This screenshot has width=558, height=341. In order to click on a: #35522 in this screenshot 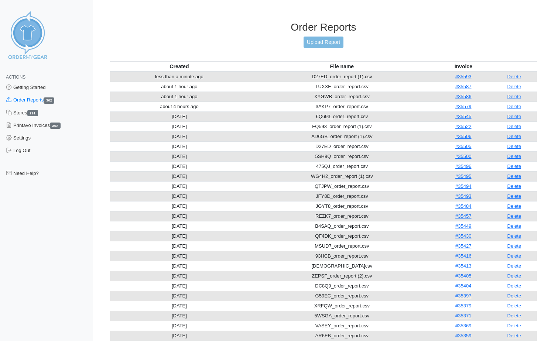, I will do `click(463, 126)`.